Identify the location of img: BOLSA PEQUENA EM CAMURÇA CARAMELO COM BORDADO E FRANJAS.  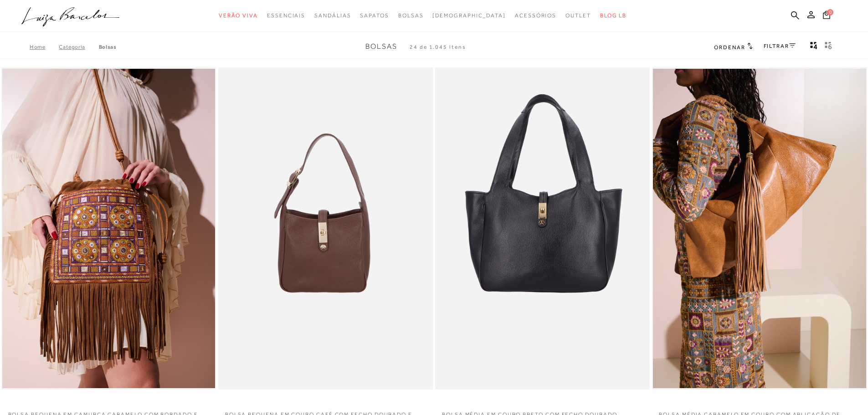
(109, 228).